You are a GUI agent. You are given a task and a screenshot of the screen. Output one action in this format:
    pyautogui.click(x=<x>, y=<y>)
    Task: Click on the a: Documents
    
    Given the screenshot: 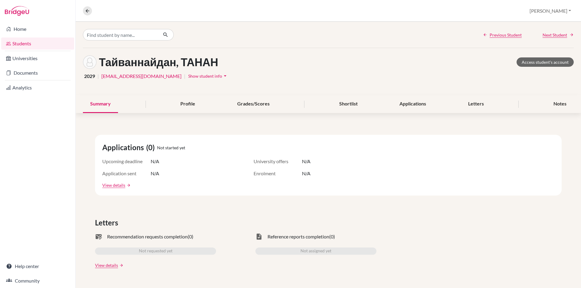 What is the action you would take?
    pyautogui.click(x=38, y=73)
    